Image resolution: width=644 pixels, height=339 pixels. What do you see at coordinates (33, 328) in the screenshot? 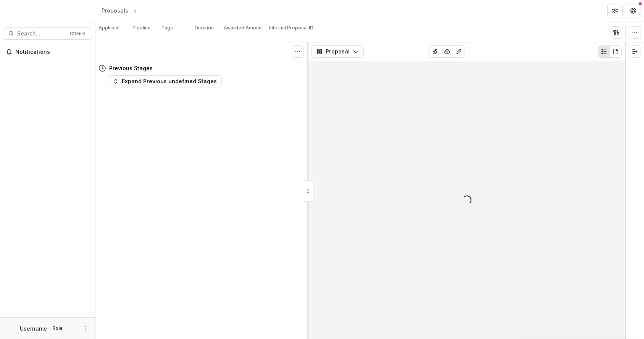
I see `p: Username` at bounding box center [33, 328].